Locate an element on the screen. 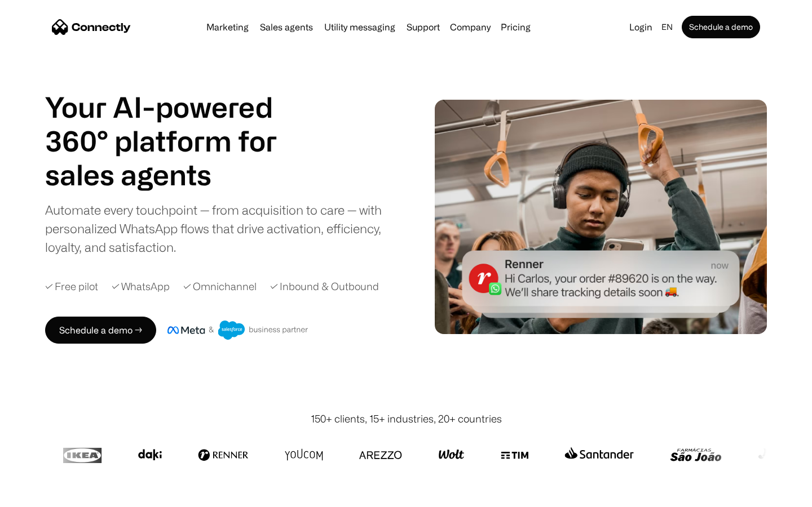 This screenshot has width=812, height=507. div: Company is located at coordinates (470, 27).